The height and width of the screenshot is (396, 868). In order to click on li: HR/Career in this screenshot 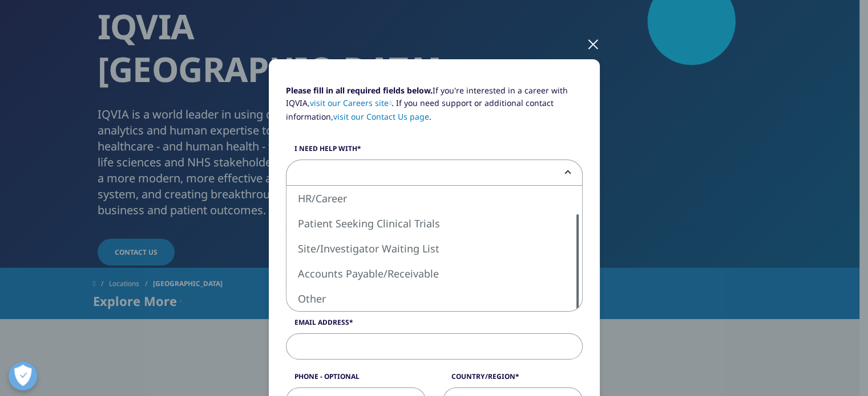, I will do `click(431, 198)`.